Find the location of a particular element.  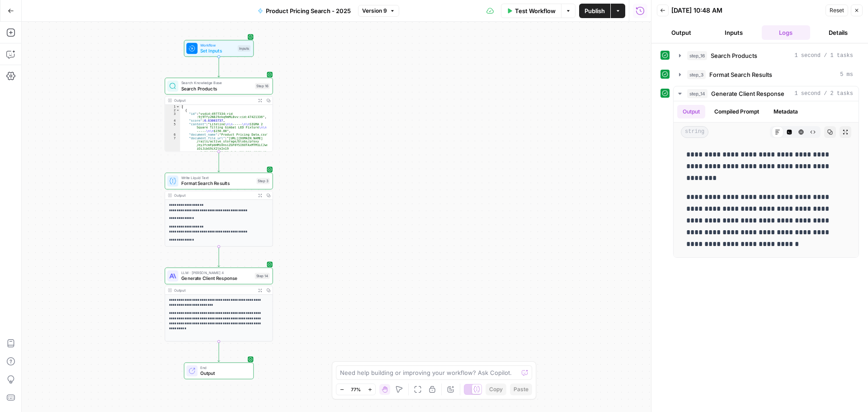

span: 5 ms is located at coordinates (846, 75).